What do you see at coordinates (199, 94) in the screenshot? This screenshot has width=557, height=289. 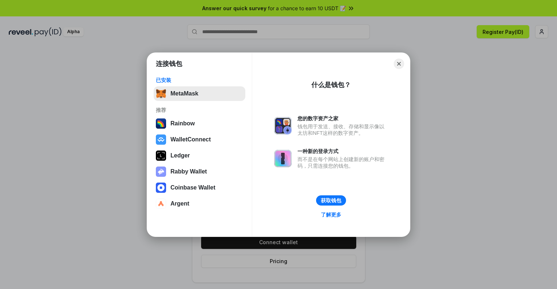 I see `button: MetaMask` at bounding box center [199, 94].